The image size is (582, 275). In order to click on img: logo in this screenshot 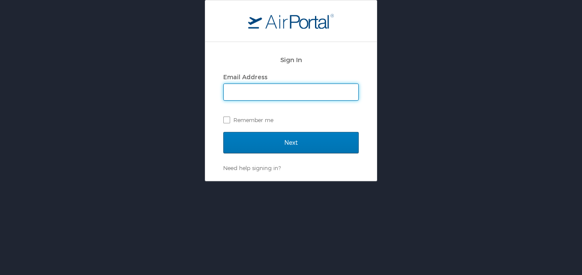, I will do `click(291, 21)`.